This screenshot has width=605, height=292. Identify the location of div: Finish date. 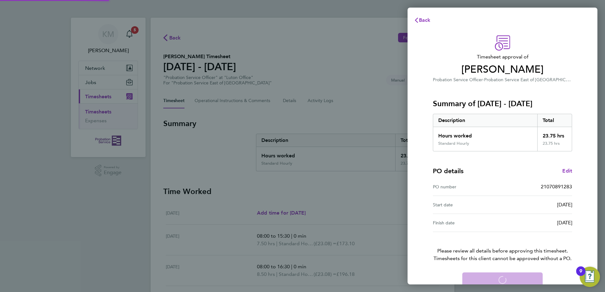
(468, 223).